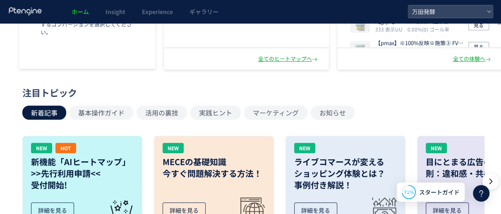 This screenshot has width=501, height=214. Describe the element at coordinates (288, 59) in the screenshot. I see `div: 全てのヒートマップへ` at that location.